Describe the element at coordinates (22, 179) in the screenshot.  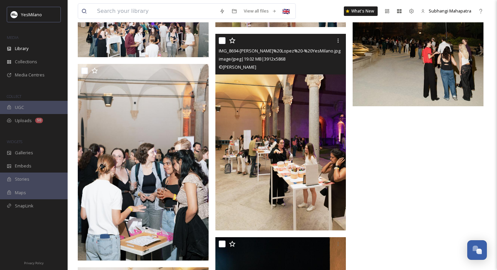
I see `span: Stories` at that location.